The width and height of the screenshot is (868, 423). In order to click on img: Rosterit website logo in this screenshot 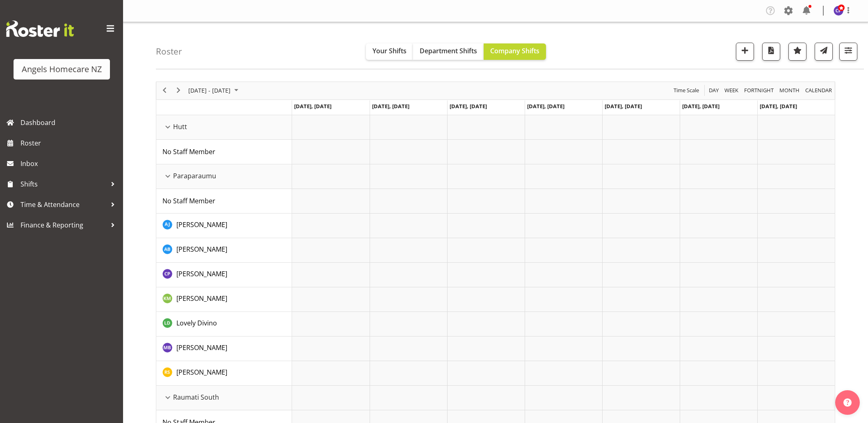, I will do `click(40, 28)`.